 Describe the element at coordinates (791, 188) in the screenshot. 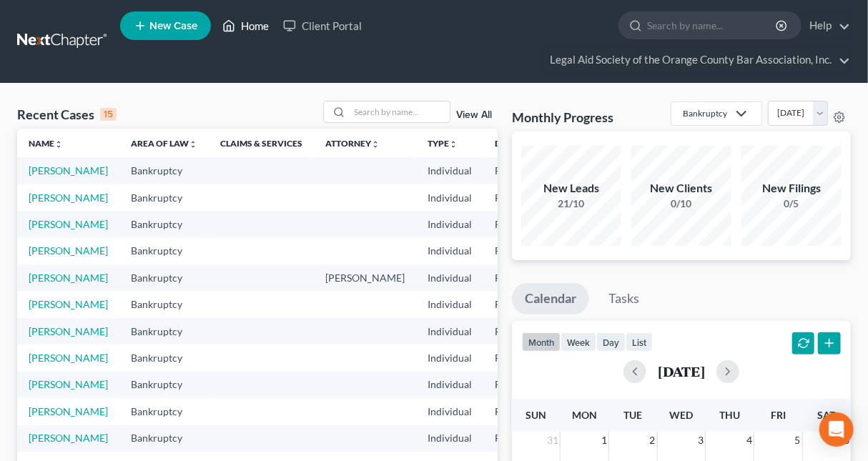

I see `div: New Filings` at that location.